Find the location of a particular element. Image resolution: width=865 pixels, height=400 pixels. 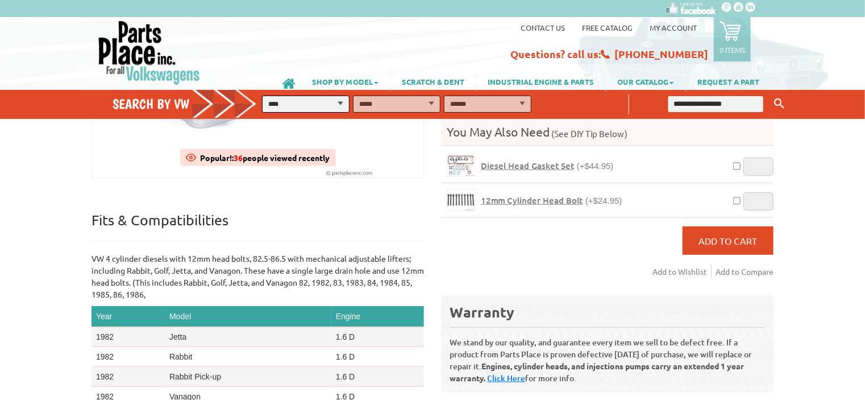

a: 12mm Cylinder Head Bolt is located at coordinates (461, 199).